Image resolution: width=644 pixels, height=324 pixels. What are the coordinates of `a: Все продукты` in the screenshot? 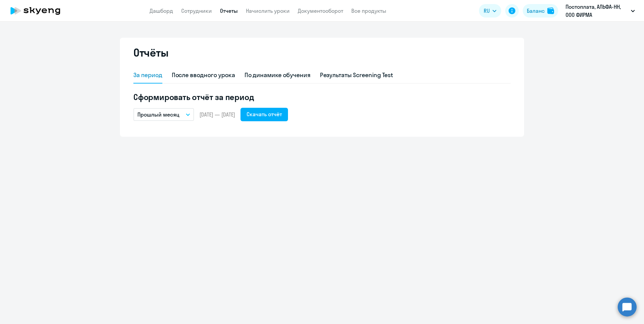 It's located at (369, 11).